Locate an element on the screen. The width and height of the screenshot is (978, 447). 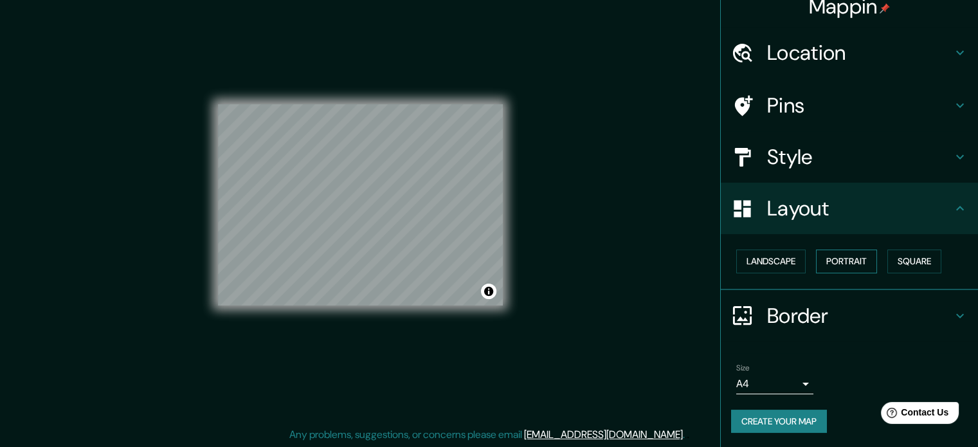
p: Any problems, suggestions, or concerns please email . is located at coordinates (487, 435).